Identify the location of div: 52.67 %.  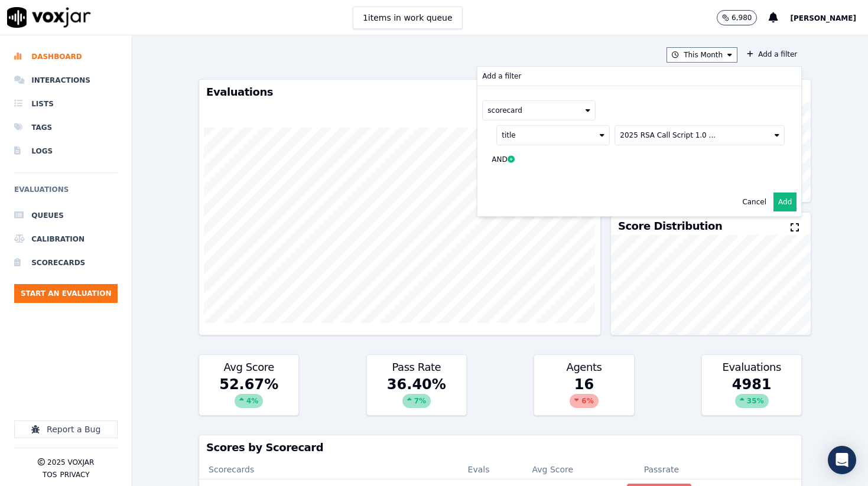
(249, 395).